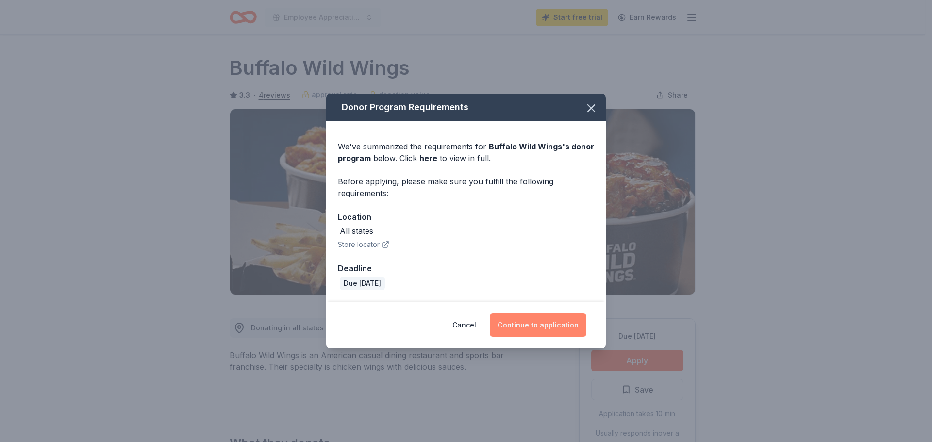 The height and width of the screenshot is (442, 932). What do you see at coordinates (428, 158) in the screenshot?
I see `a: here` at bounding box center [428, 158].